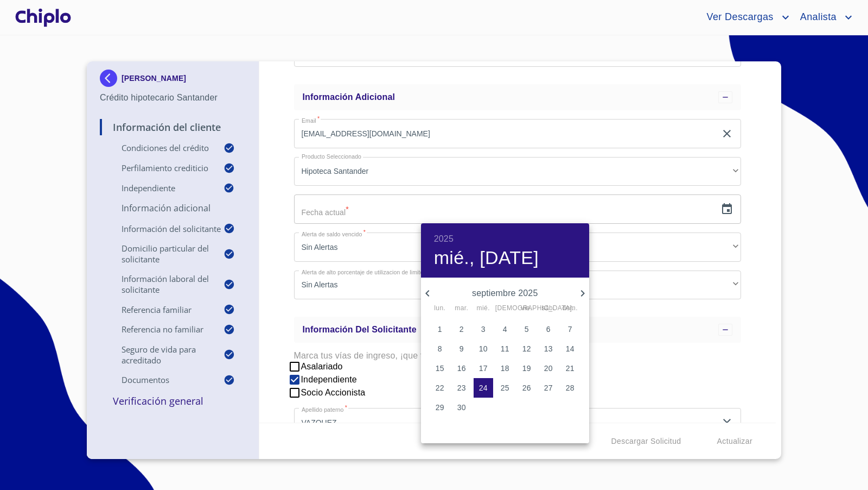 Image resolution: width=868 pixels, height=490 pixels. I want to click on button: 23, so click(461, 388).